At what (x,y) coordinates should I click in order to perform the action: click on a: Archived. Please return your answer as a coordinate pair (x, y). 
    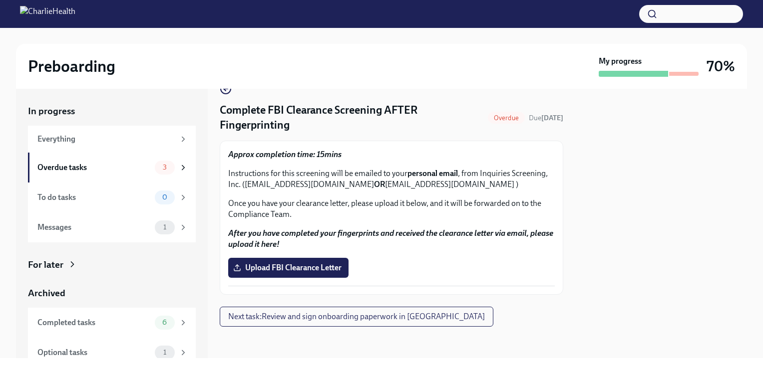
    Looking at the image, I should click on (112, 294).